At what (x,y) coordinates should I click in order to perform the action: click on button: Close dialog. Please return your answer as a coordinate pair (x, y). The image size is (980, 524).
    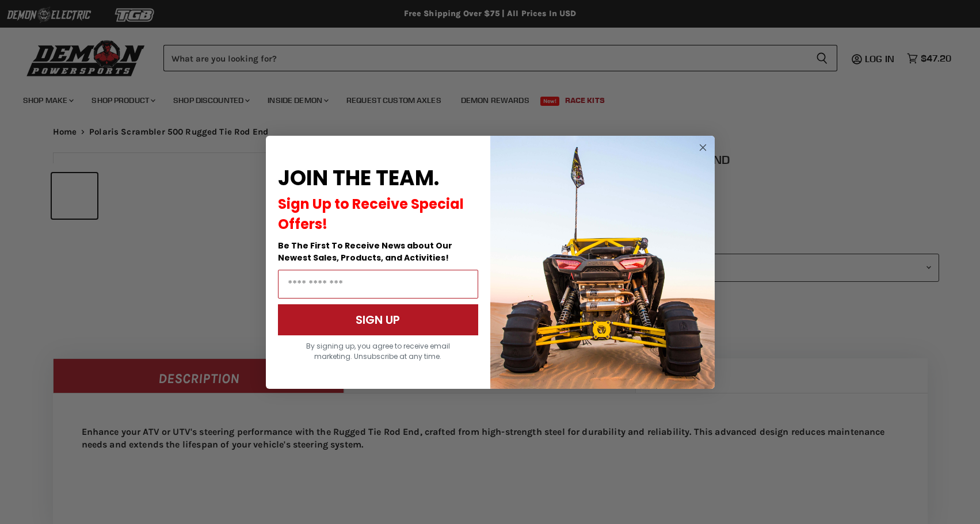
    Looking at the image, I should click on (703, 147).